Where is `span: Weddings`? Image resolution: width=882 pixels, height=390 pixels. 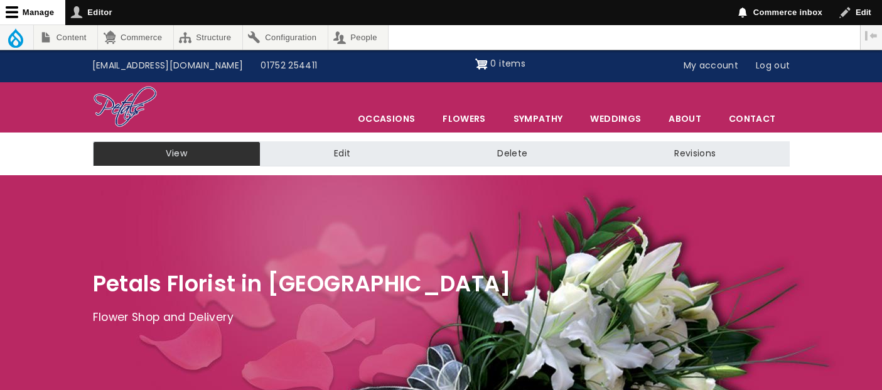 span: Weddings is located at coordinates (615, 119).